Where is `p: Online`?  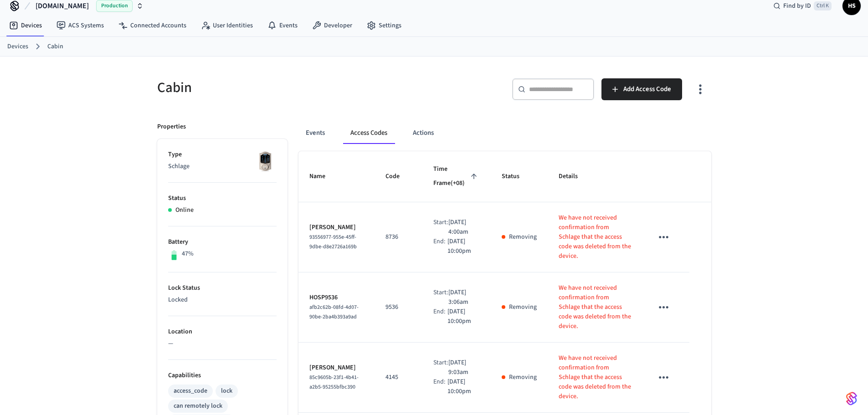
p: Online is located at coordinates (185, 210).